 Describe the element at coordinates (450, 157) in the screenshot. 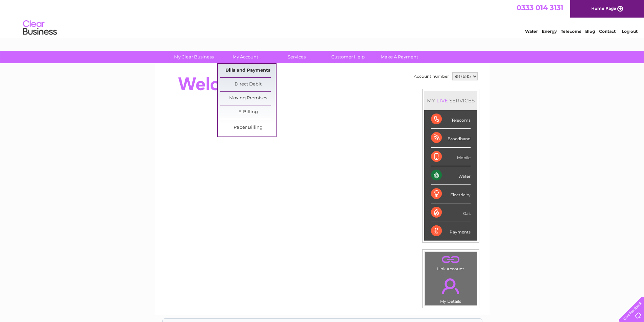

I see `div: Mobile` at that location.